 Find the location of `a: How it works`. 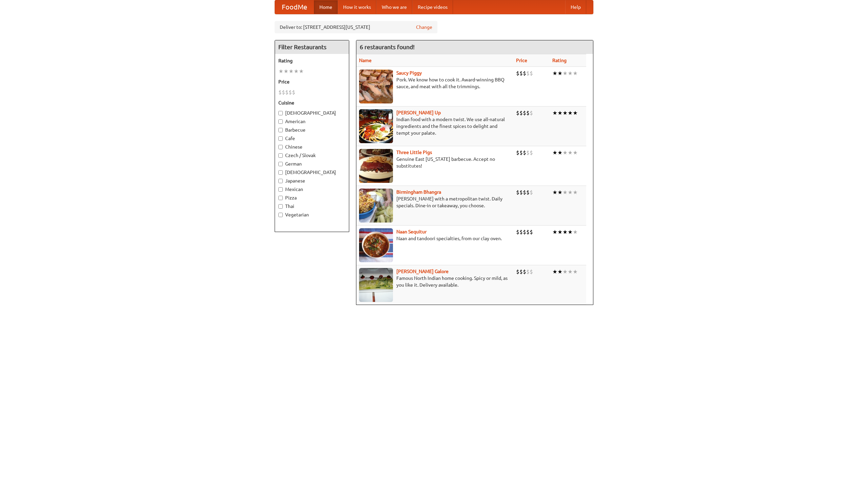

a: How it works is located at coordinates (357, 7).